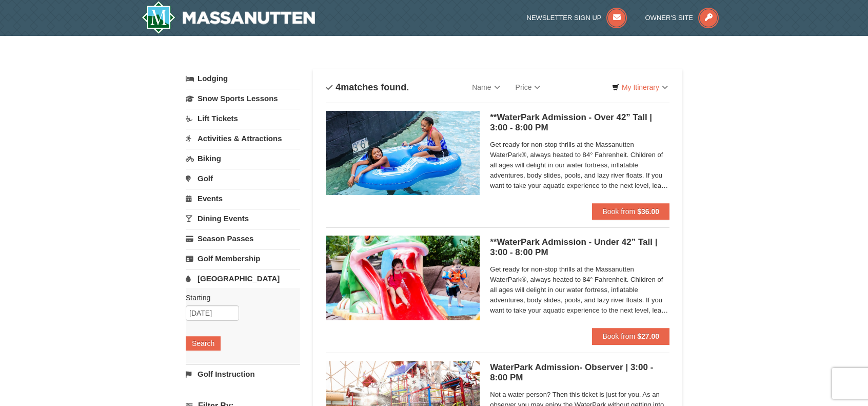  I want to click on span: Newsletter Sign Up, so click(564, 18).